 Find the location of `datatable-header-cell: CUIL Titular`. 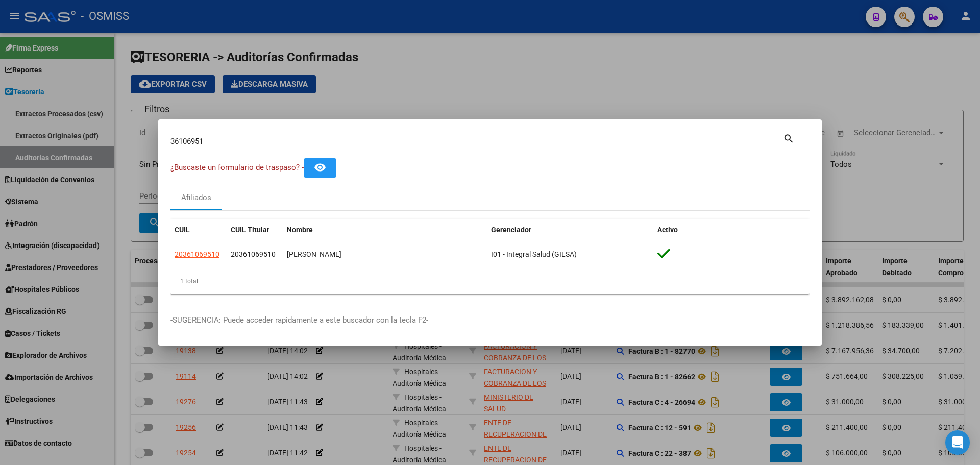

datatable-header-cell: CUIL Titular is located at coordinates (255, 230).